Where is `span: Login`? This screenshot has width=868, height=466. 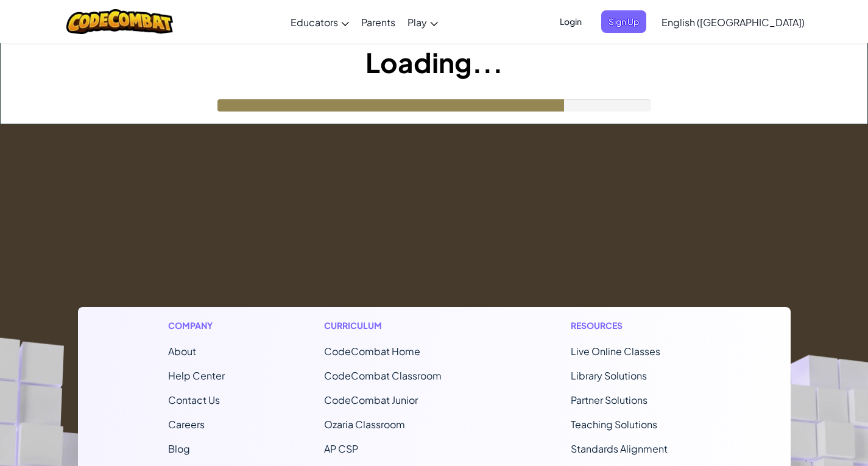
span: Login is located at coordinates (571, 21).